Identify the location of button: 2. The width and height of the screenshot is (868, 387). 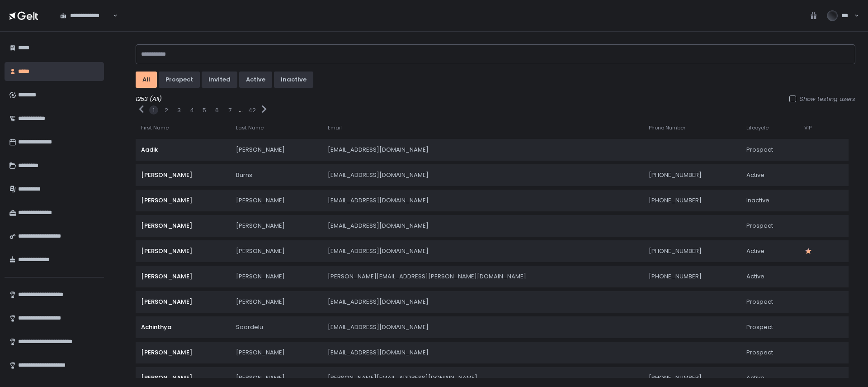
(166, 111).